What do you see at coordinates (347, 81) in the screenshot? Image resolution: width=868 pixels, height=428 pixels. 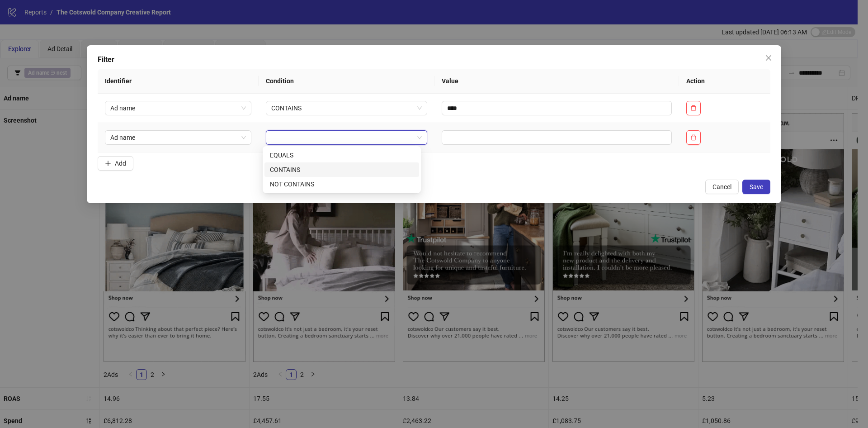 I see `th: Condition` at bounding box center [347, 81].